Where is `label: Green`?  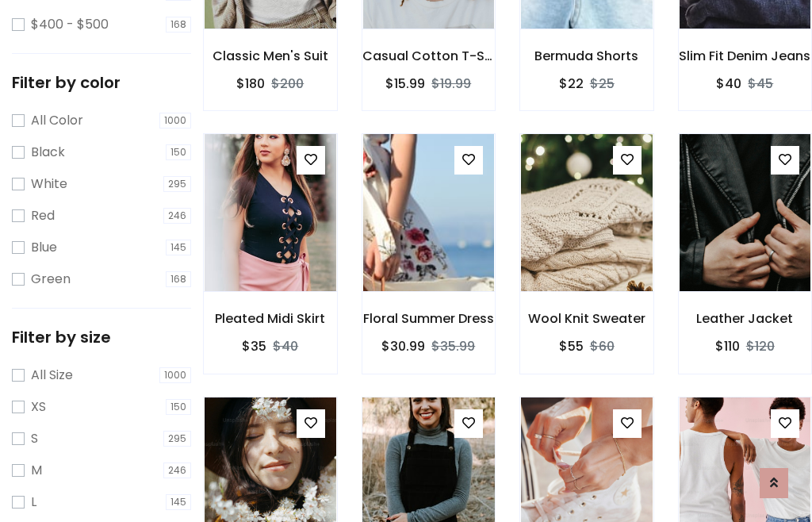
label: Green is located at coordinates (50, 279).